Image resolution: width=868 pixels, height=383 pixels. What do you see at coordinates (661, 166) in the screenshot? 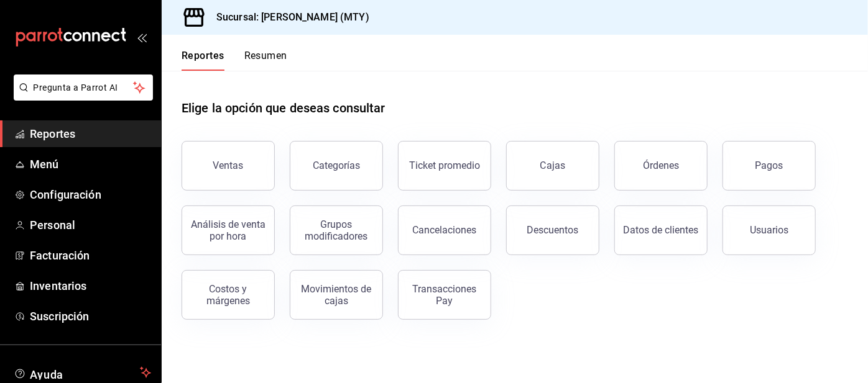
I see `button: Órdenes` at bounding box center [661, 166].